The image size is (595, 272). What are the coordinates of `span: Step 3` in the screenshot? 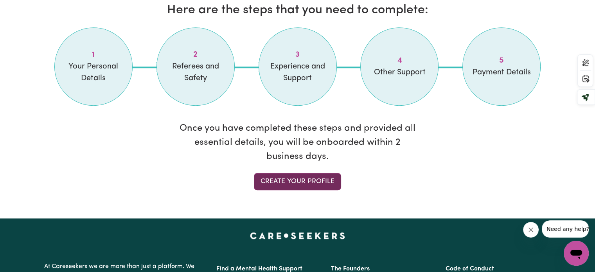 It's located at (298, 55).